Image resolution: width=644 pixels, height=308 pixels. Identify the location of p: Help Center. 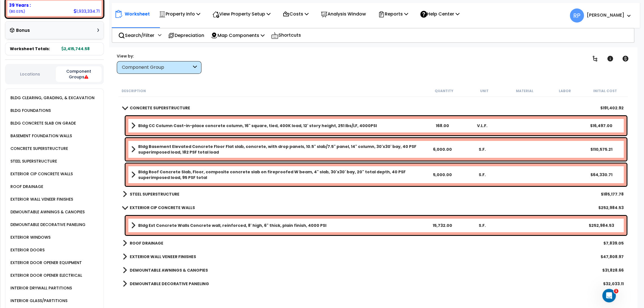
(440, 14).